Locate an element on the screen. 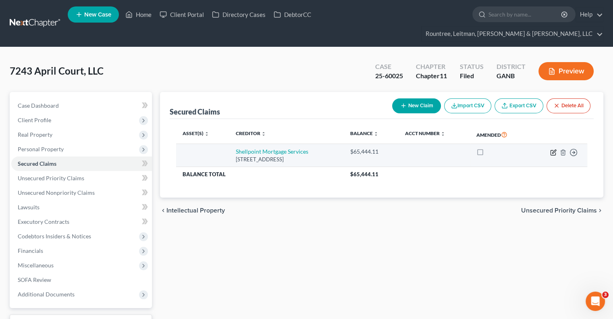  span: $65,444.11 is located at coordinates (365, 174).